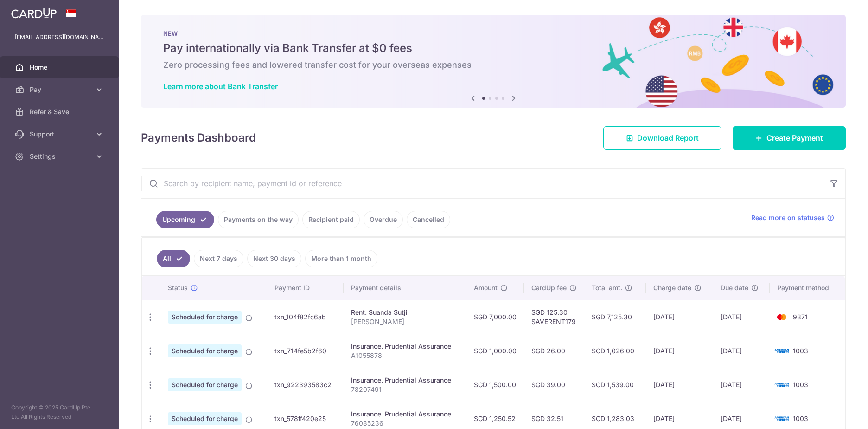 The image size is (868, 429). What do you see at coordinates (792, 217) in the screenshot?
I see `a: Read more on statuses` at bounding box center [792, 217].